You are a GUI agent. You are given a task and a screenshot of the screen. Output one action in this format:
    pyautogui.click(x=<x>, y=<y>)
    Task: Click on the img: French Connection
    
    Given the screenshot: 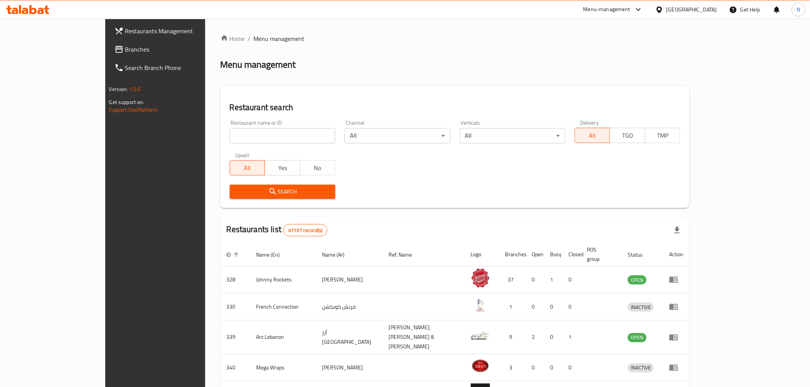 What is the action you would take?
    pyautogui.click(x=480, y=305)
    